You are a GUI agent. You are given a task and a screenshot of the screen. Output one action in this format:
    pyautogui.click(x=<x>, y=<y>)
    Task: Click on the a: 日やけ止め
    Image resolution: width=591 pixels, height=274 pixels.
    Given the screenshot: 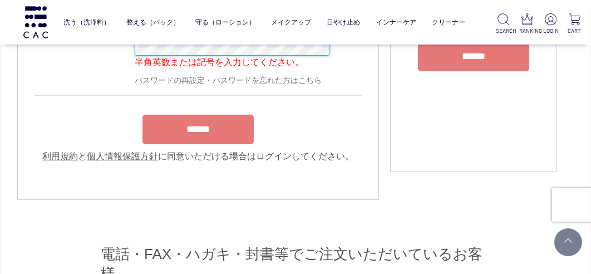 What is the action you would take?
    pyautogui.click(x=344, y=22)
    